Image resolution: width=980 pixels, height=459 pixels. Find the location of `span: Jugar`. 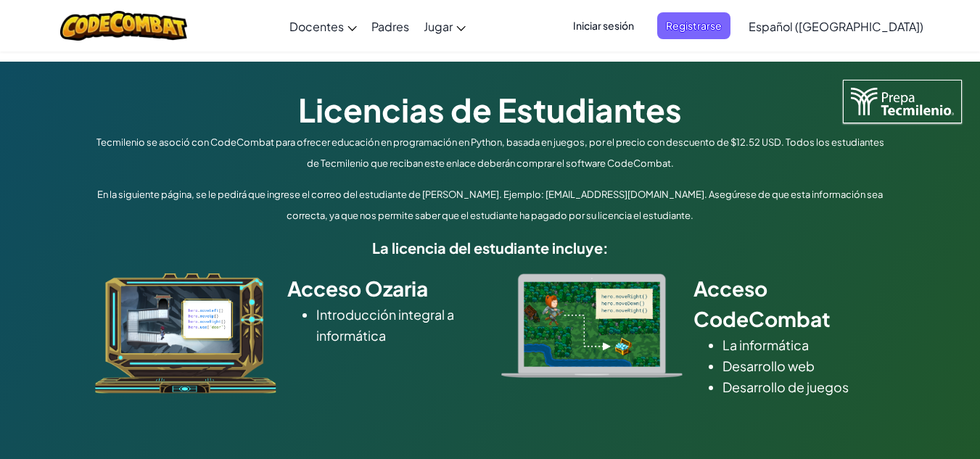

span: Jugar is located at coordinates (438, 26).